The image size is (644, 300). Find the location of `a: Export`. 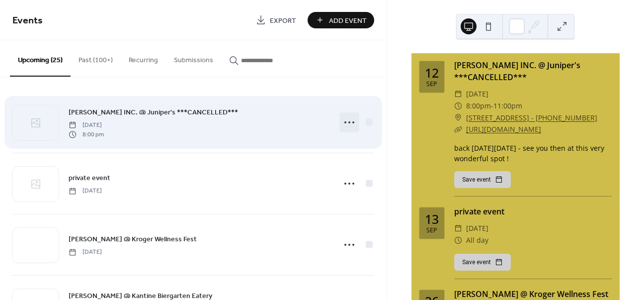

a: Export is located at coordinates (276, 20).